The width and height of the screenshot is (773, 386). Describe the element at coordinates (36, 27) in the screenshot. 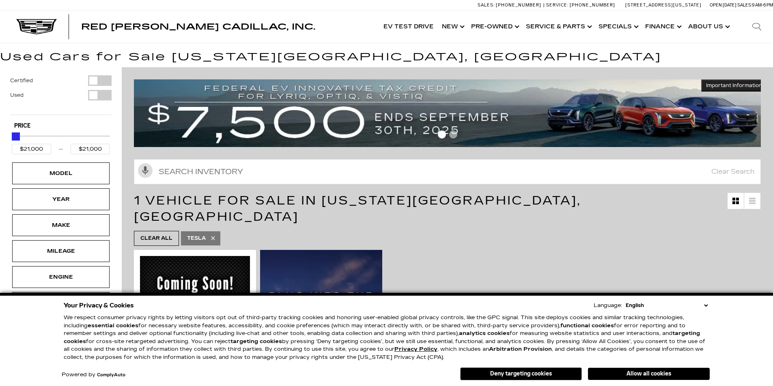

I see `a: Cadillac Dark Logo with Cadillac White Text` at that location.